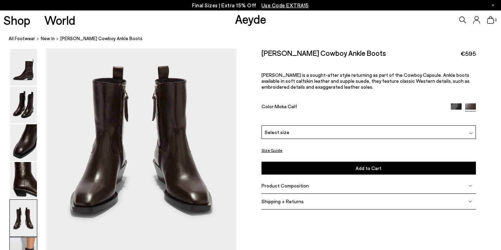 This screenshot has width=501, height=250. I want to click on span: Add to Cart, so click(368, 168).